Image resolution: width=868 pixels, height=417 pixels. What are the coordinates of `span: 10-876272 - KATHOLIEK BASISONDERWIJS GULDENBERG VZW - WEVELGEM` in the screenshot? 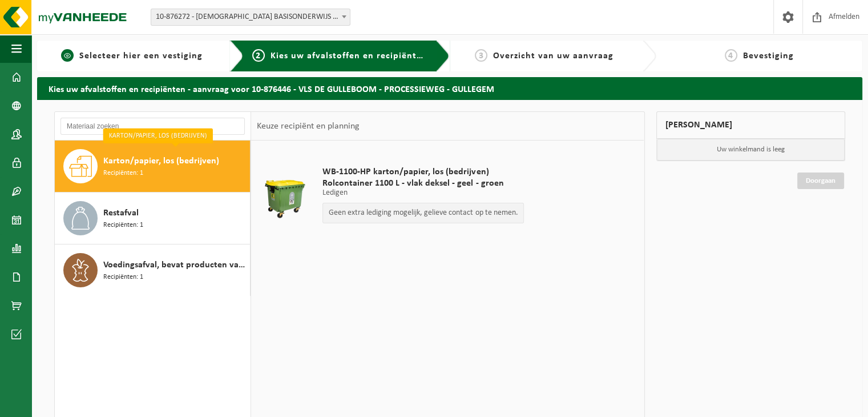 It's located at (250, 17).